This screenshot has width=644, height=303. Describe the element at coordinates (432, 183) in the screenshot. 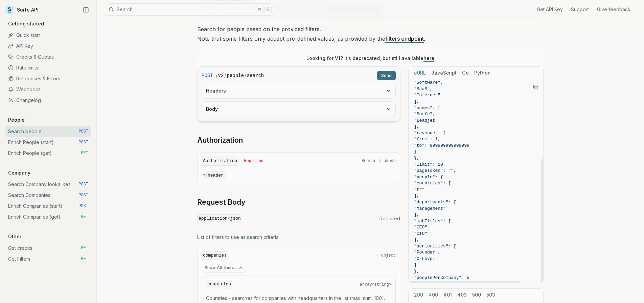

I see `span: "countries": [` at that location.